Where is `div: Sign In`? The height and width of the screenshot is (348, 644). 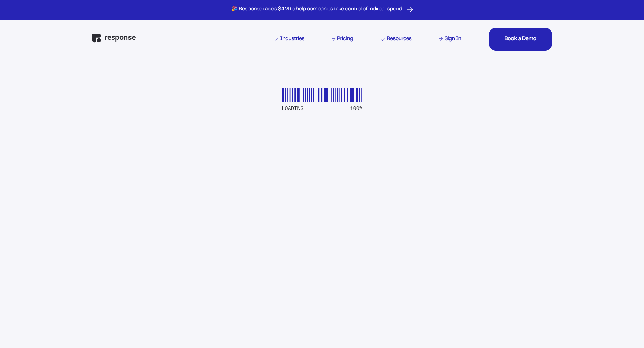
div: Sign In is located at coordinates (453, 39).